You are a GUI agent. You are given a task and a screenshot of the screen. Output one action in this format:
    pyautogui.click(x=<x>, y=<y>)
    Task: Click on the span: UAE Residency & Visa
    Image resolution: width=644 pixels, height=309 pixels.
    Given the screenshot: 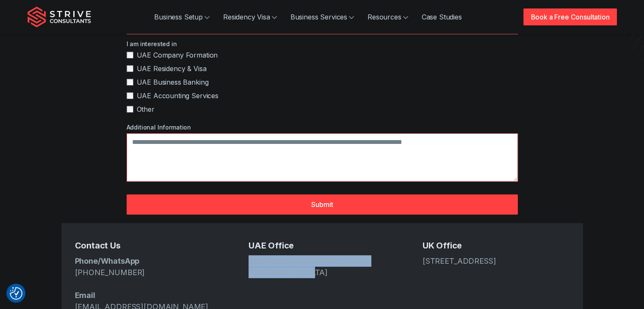 What is the action you would take?
    pyautogui.click(x=171, y=69)
    